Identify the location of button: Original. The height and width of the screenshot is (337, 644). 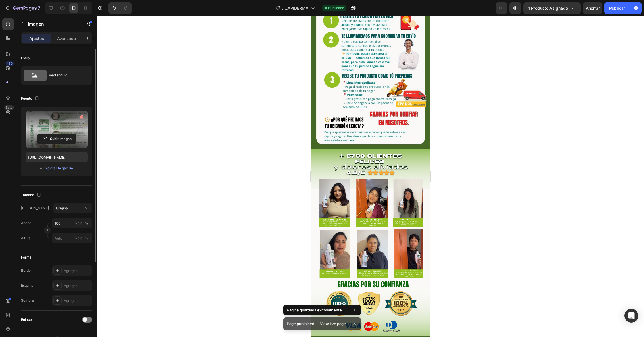
(73, 208).